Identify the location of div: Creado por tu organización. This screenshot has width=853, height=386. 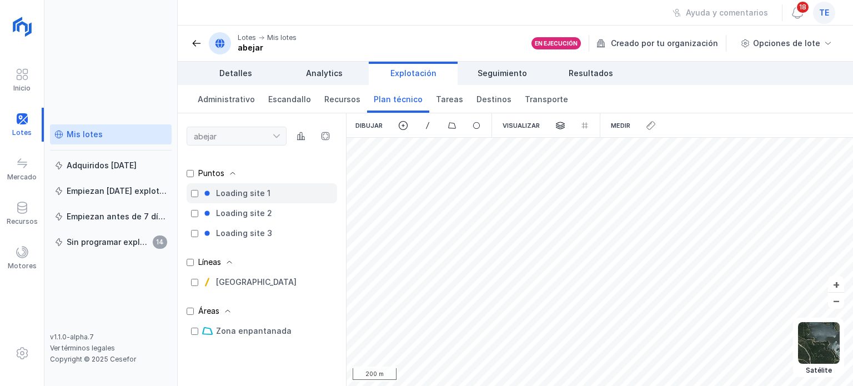
(662, 43).